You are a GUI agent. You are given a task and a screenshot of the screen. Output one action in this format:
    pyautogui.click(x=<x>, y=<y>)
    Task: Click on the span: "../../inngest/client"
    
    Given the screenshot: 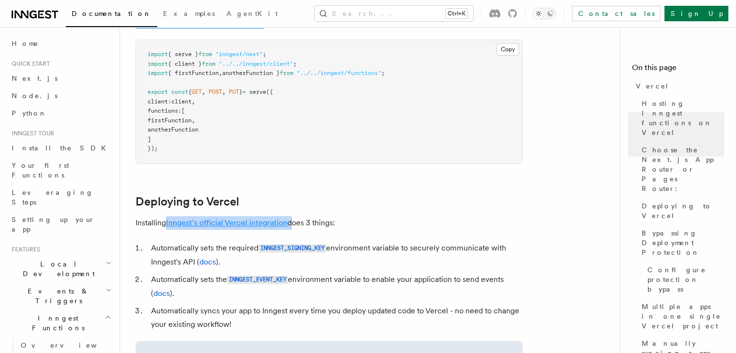 What is the action you would take?
    pyautogui.click(x=256, y=64)
    